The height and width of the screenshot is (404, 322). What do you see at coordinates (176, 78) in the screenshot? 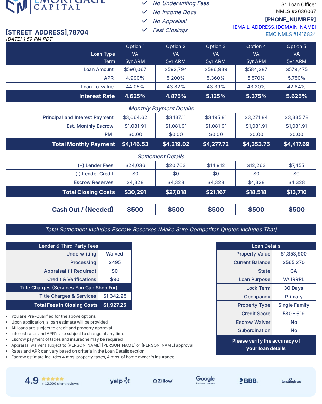
I see `span: 5.200%` at bounding box center [176, 78].